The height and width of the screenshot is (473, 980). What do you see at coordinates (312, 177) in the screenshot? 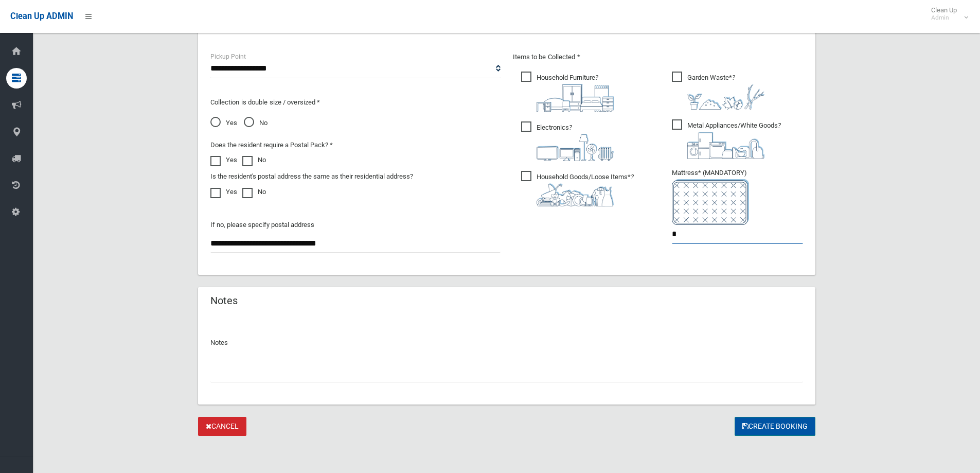
I see `label: Is the resident's postal address the same as their residential address?` at bounding box center [312, 177].